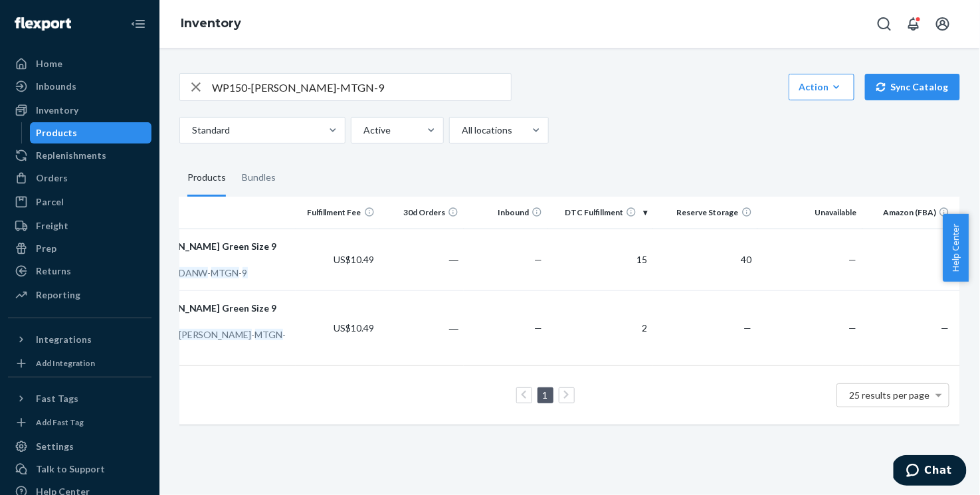 This screenshot has width=980, height=495. What do you see at coordinates (80, 446) in the screenshot?
I see `a: Settings` at bounding box center [80, 446].